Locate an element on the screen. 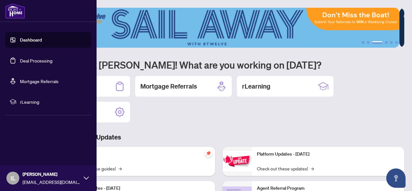 Image resolution: width=412 pixels, height=191 pixels. button: 6 is located at coordinates (396, 42).